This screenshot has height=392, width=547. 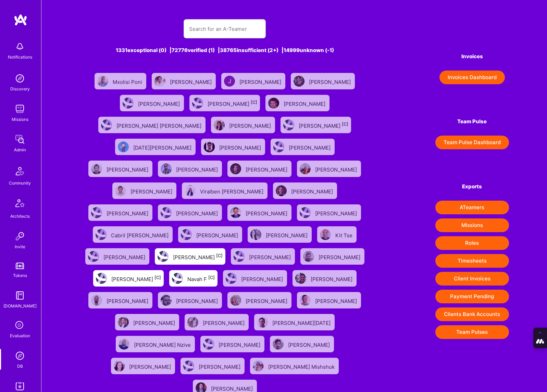 I want to click on div: Discovery, so click(x=20, y=89).